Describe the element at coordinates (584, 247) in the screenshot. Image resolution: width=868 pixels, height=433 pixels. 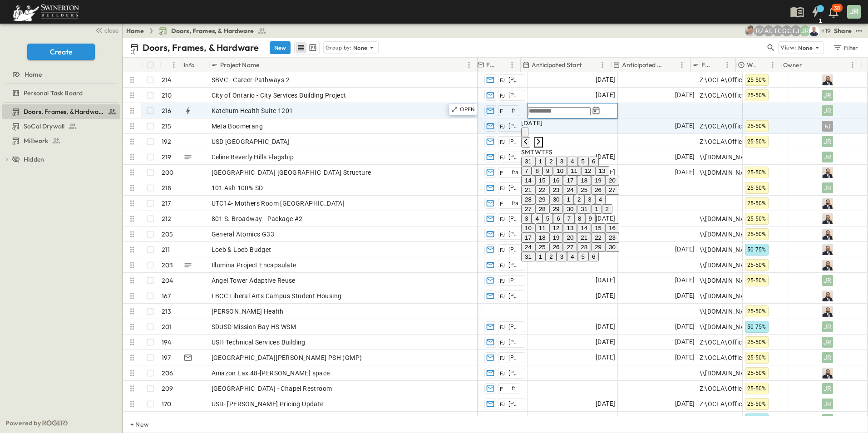
I see `button: 28` at that location.